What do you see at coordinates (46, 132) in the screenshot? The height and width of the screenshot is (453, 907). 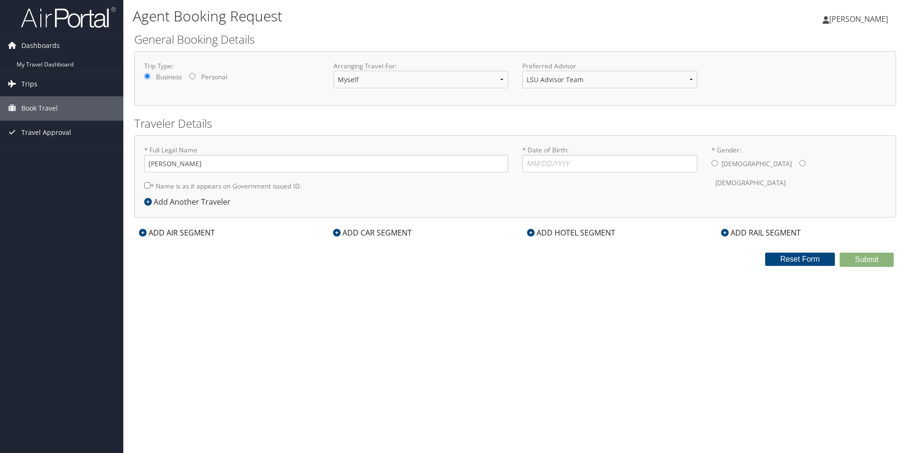 I see `span: Travel Approval` at bounding box center [46, 132].